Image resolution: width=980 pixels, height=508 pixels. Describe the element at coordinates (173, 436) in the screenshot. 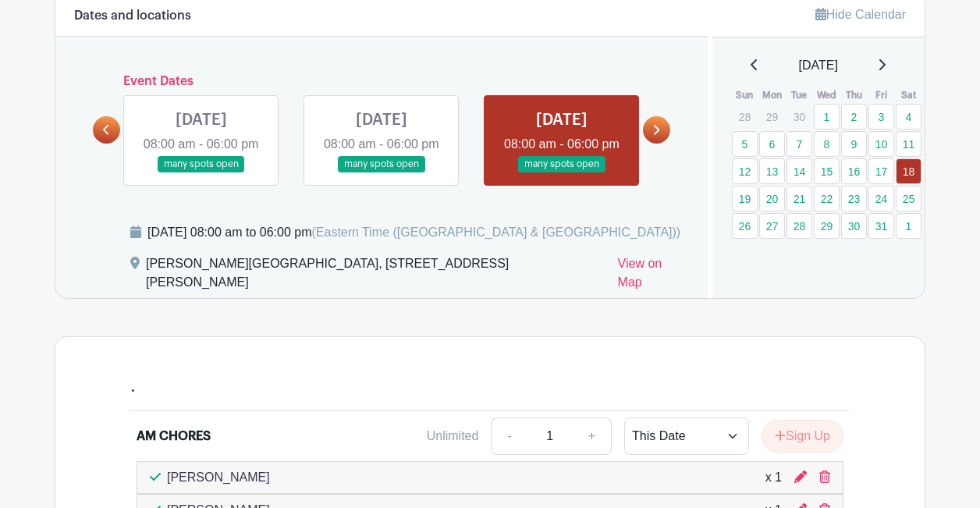

I see `div: AM CHORES` at that location.